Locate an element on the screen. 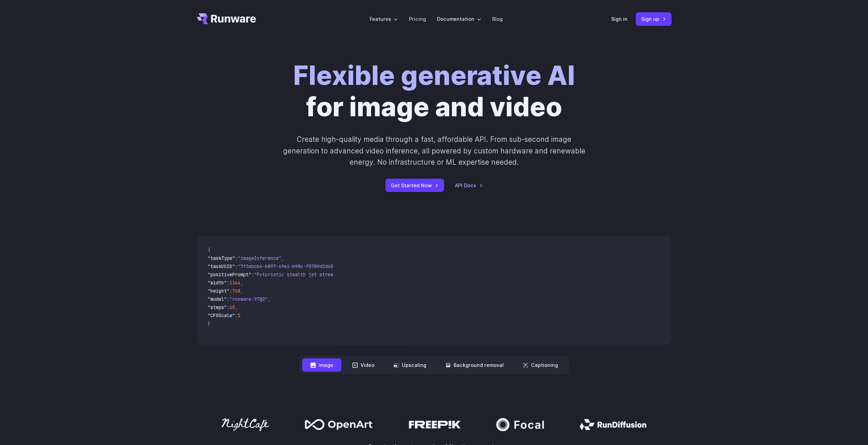  button: Background removal is located at coordinates (475, 365).